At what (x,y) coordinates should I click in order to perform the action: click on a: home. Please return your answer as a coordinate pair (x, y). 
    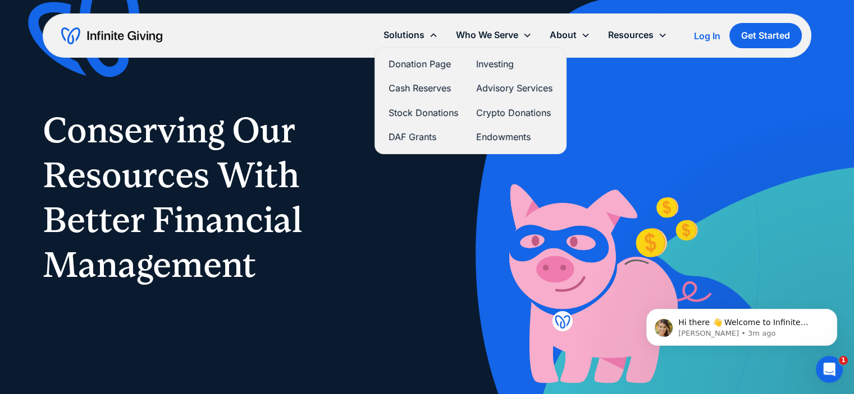
    Looking at the image, I should click on (112, 36).